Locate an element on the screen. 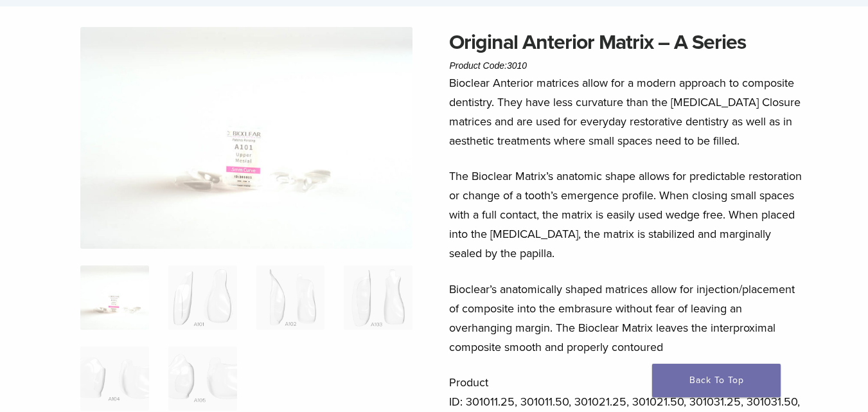 This screenshot has height=412, width=868. img: Original Anterior Matrix - A Series - Image 3 is located at coordinates (290, 298).